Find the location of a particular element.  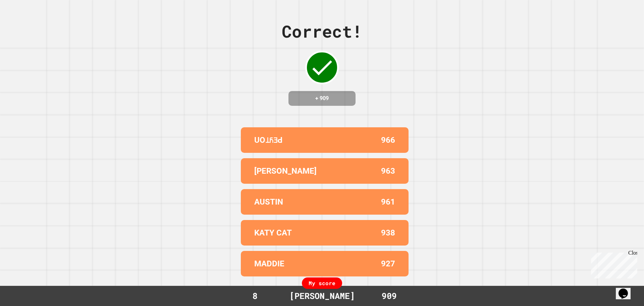

p: 961 is located at coordinates (388, 202).